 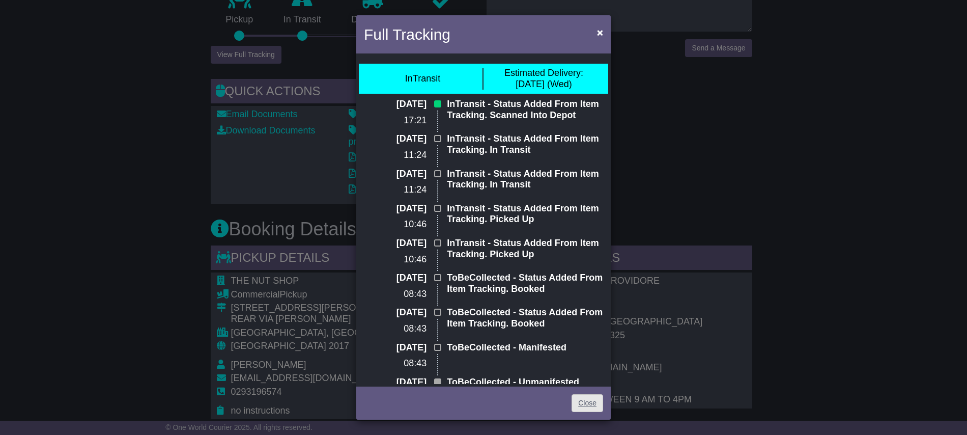 What do you see at coordinates (395, 121) in the screenshot?
I see `p: 17:21` at bounding box center [395, 121].